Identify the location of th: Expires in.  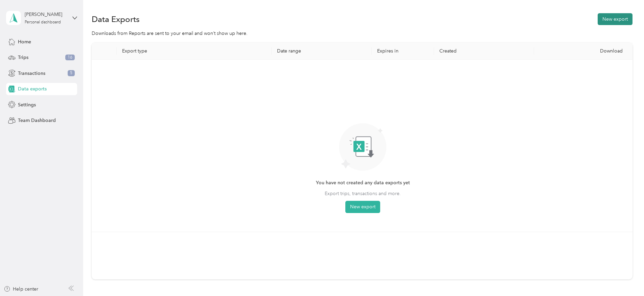
(402, 51).